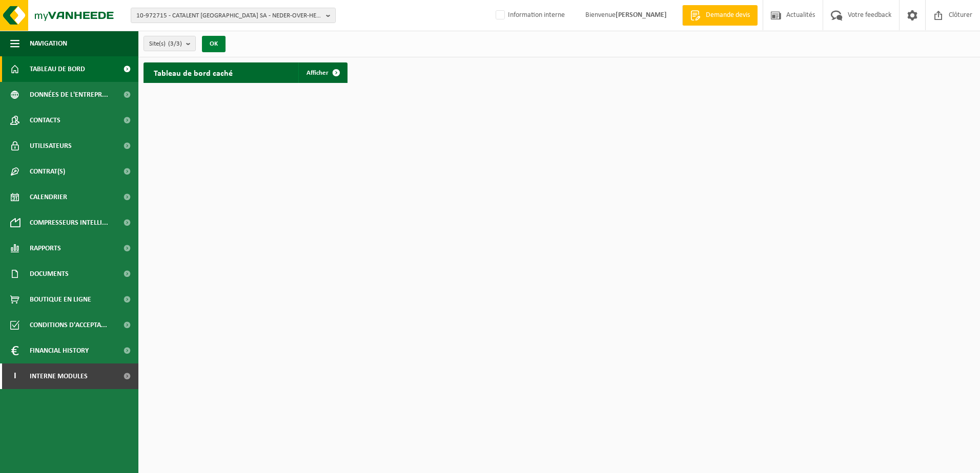 This screenshot has height=473, width=980. I want to click on span: Contacts, so click(45, 121).